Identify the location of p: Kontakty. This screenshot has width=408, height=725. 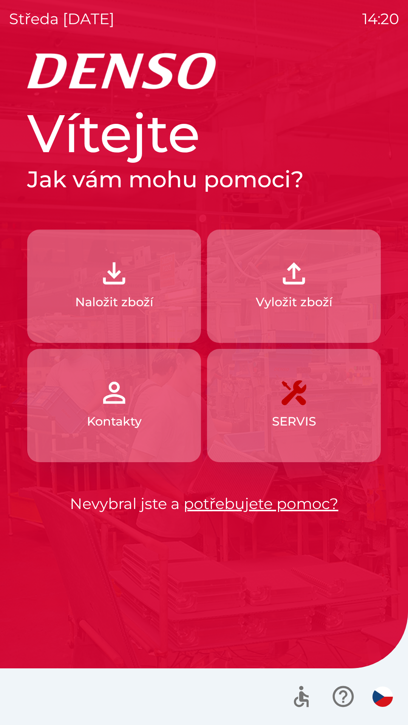
(114, 421).